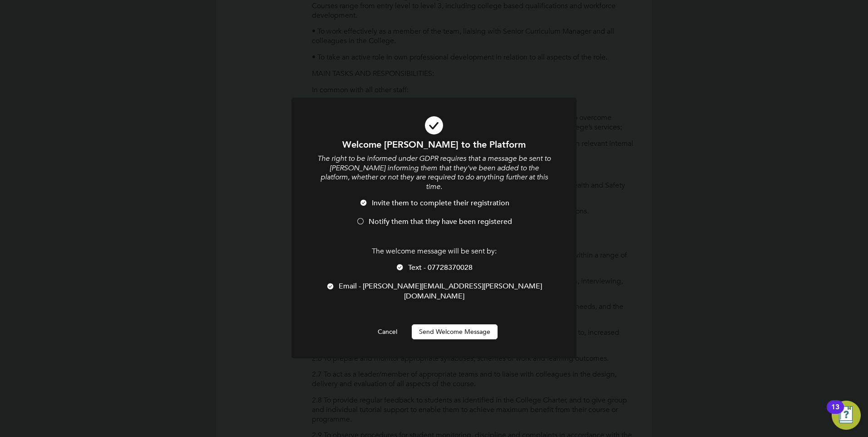  I want to click on div: 13, so click(835, 413).